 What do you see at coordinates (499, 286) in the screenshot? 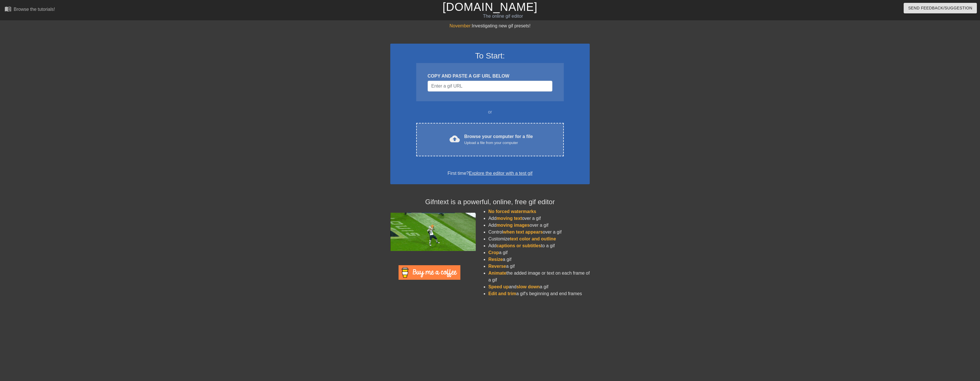
I see `span: Speed up` at bounding box center [499, 286].